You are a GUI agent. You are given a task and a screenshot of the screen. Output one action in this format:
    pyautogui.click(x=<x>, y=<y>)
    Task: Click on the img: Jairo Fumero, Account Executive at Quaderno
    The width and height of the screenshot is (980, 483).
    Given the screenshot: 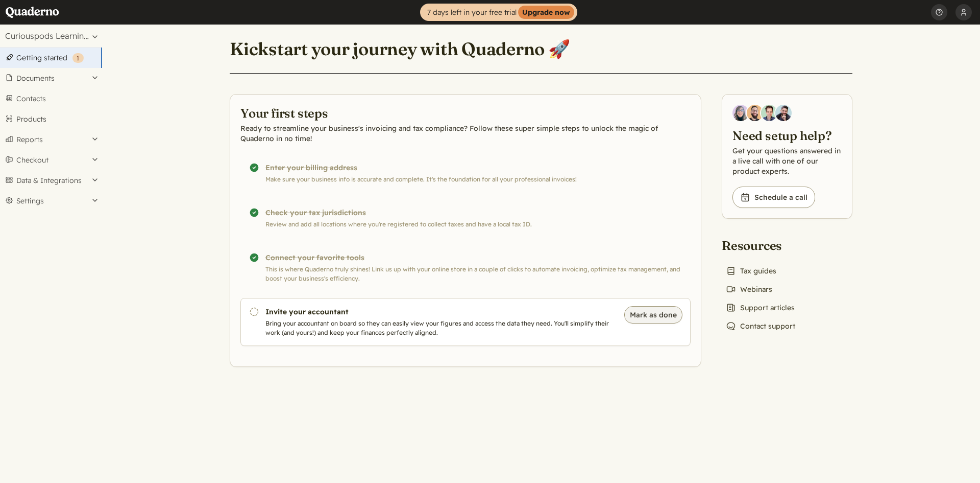 What is the action you would take?
    pyautogui.click(x=755, y=113)
    